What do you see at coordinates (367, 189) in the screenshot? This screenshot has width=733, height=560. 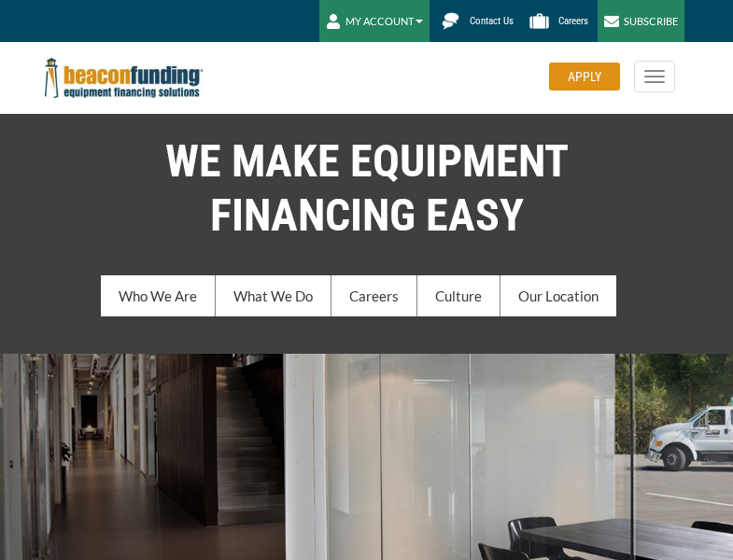 I see `h1: WE MAKE EQUIPMENT FINANCING EASY` at bounding box center [367, 189].